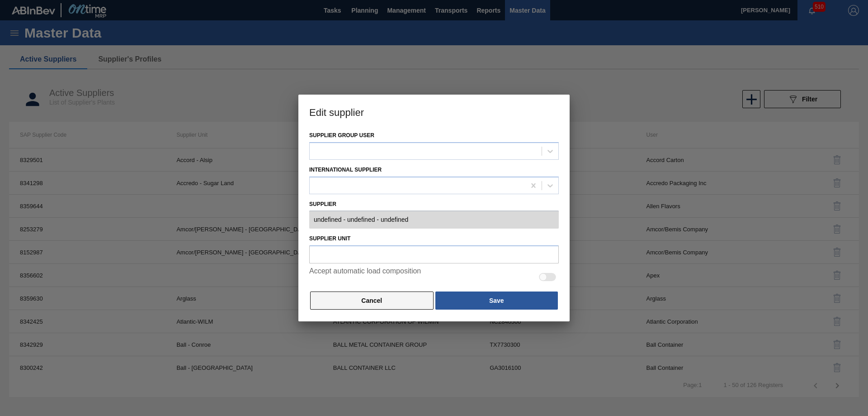 Image resolution: width=868 pixels, height=416 pixels. What do you see at coordinates (372, 301) in the screenshot?
I see `button: Cancel` at bounding box center [372, 301].